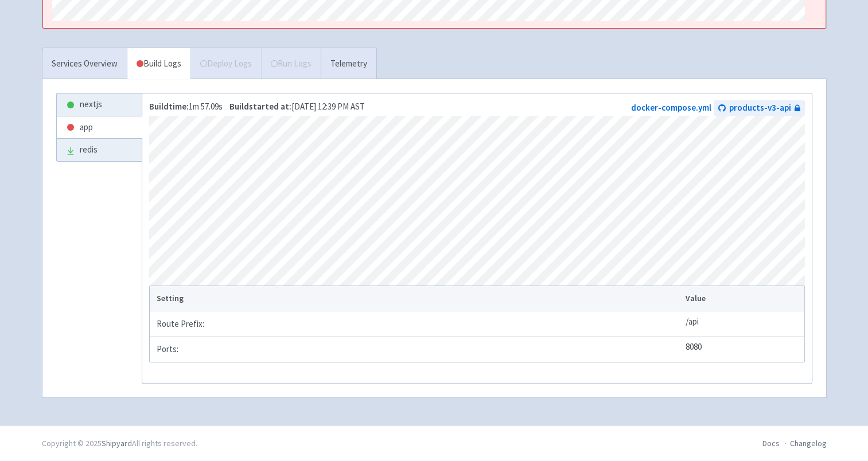 Image resolution: width=868 pixels, height=461 pixels. I want to click on a: Shipyard, so click(116, 443).